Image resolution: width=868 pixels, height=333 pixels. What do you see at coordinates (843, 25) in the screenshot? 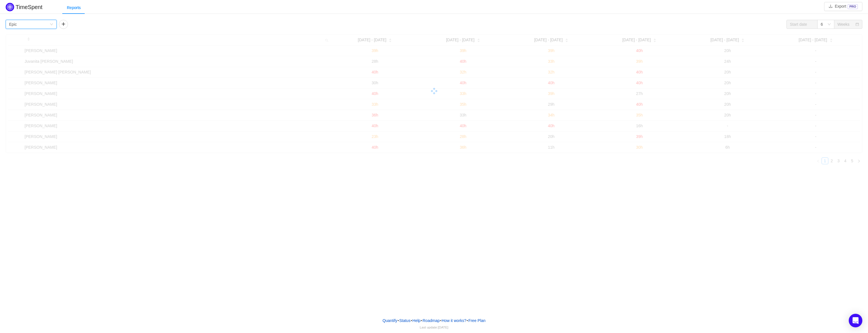
I see `div: Weeks` at bounding box center [843, 25].